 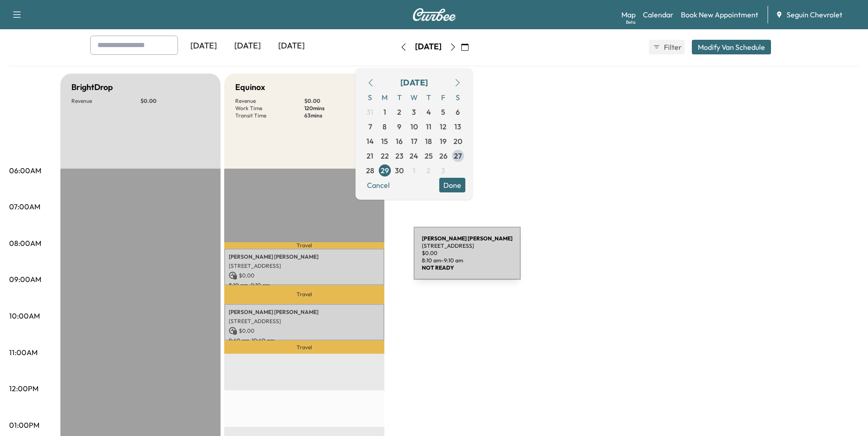 What do you see at coordinates (457, 127) in the screenshot?
I see `span: 13` at bounding box center [457, 127].